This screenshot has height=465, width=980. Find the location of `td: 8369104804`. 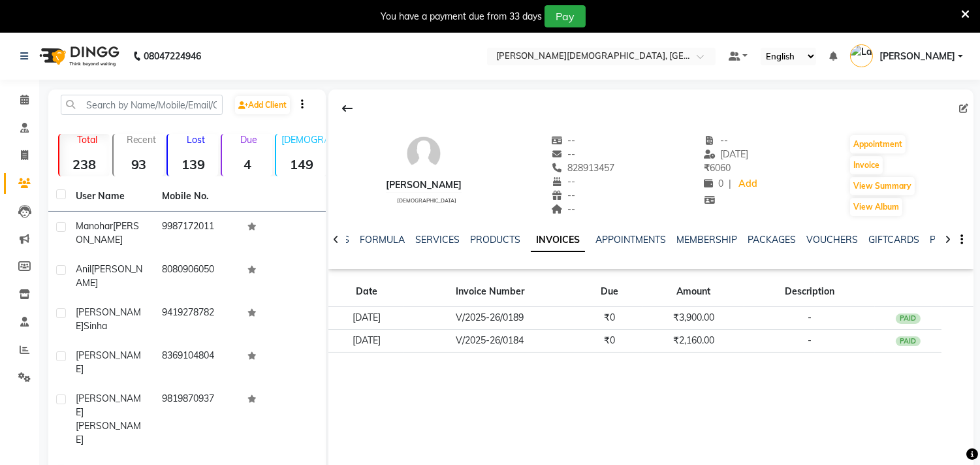

td: 8369104804 is located at coordinates (197, 363).